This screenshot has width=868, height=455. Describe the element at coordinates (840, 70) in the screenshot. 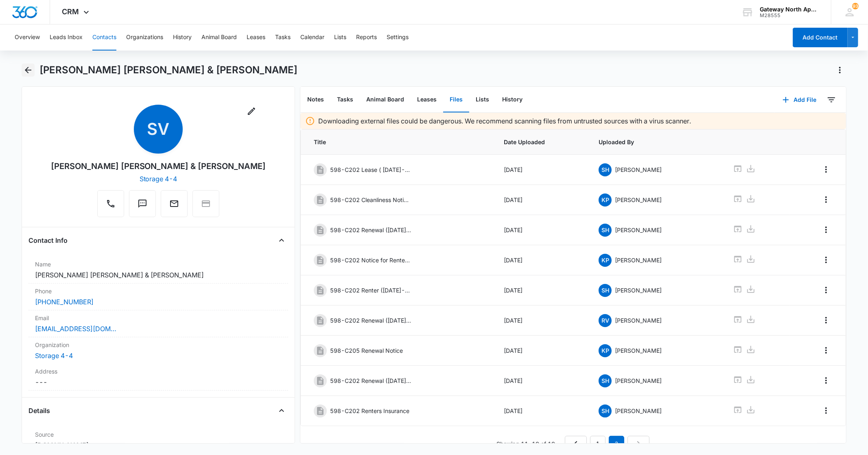

I see `button: Actions` at that location.